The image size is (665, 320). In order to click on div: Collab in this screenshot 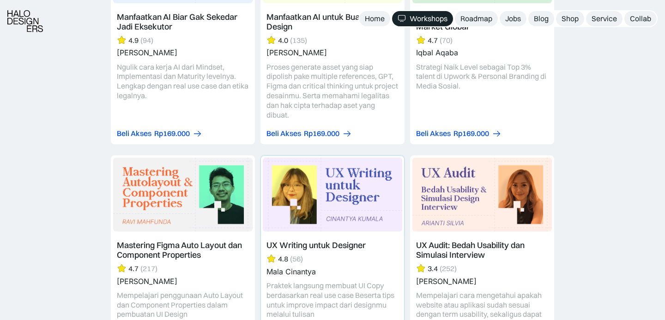, I will do `click(640, 18)`.